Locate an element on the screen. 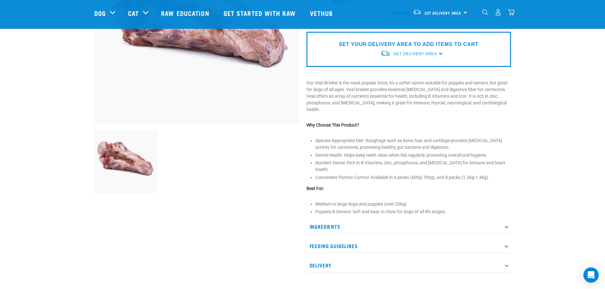 The width and height of the screenshot is (605, 289). img: user.png is located at coordinates (498, 12).